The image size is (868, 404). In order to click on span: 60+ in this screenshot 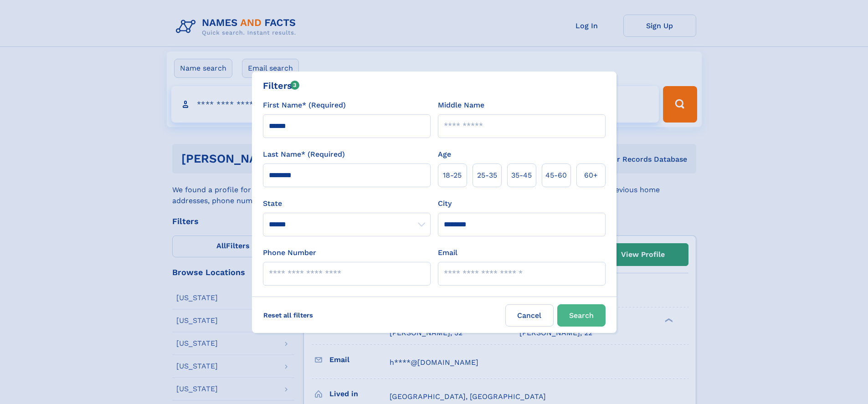, I will do `click(590, 175)`.